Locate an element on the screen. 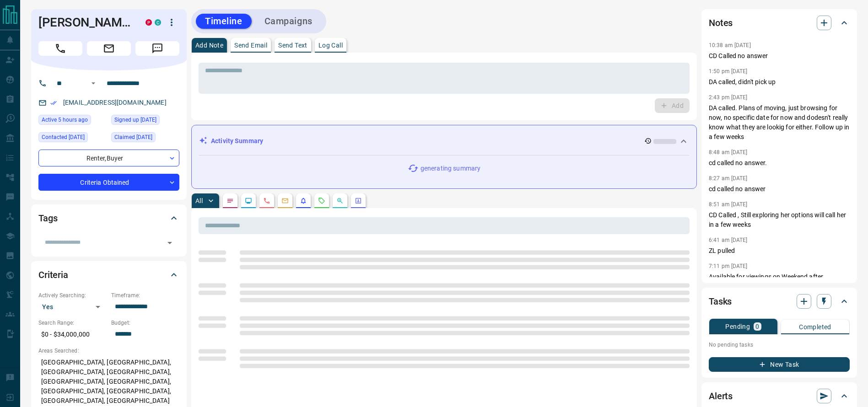 This screenshot has width=868, height=407. p: 0 is located at coordinates (757, 327).